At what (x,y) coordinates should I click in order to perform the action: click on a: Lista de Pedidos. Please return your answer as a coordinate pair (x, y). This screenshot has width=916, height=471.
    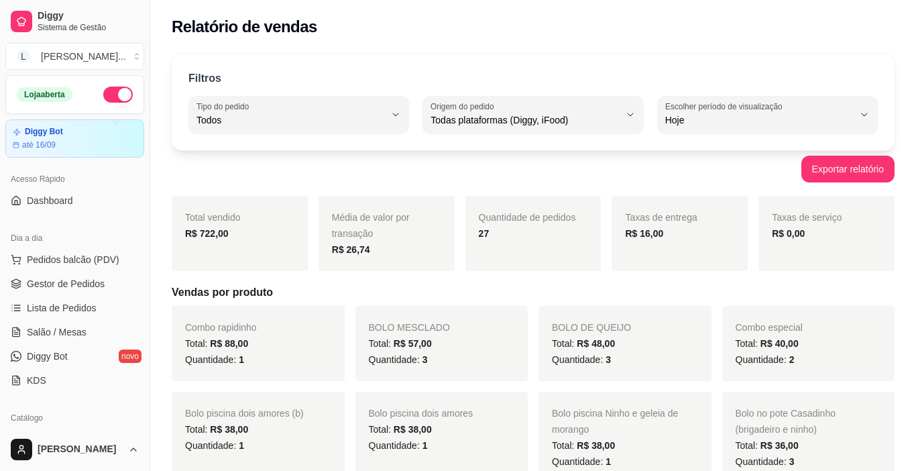
    Looking at the image, I should click on (74, 308).